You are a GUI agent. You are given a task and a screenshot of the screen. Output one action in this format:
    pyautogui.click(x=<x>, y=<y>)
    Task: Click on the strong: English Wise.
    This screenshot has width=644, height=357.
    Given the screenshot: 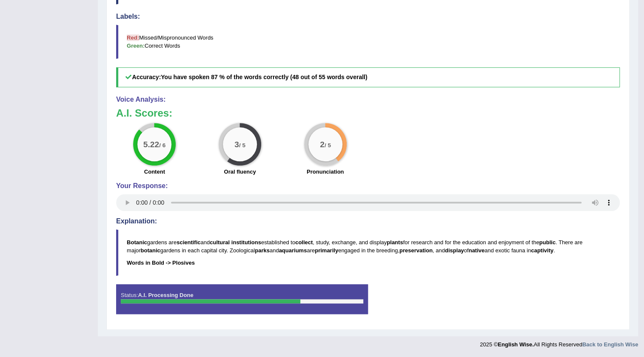 What is the action you would take?
    pyautogui.click(x=515, y=344)
    